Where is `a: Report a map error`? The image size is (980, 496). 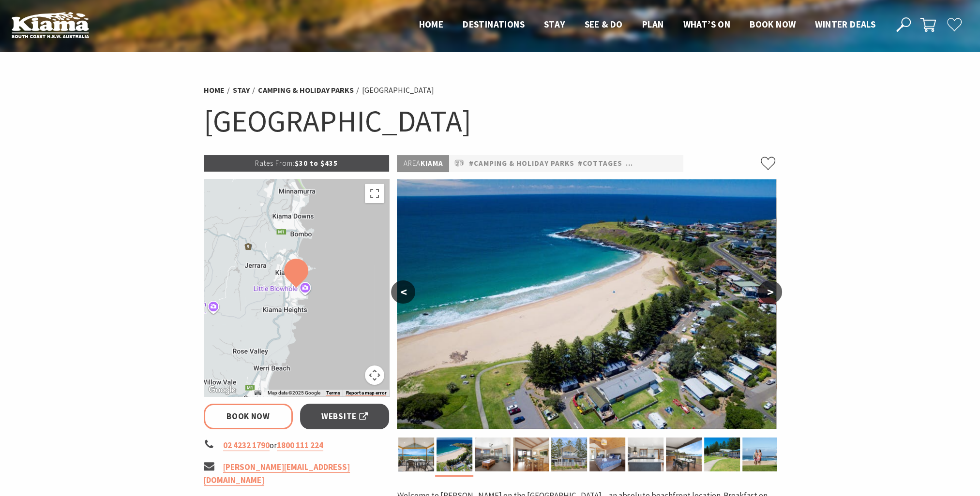 a: Report a map error is located at coordinates (366, 393).